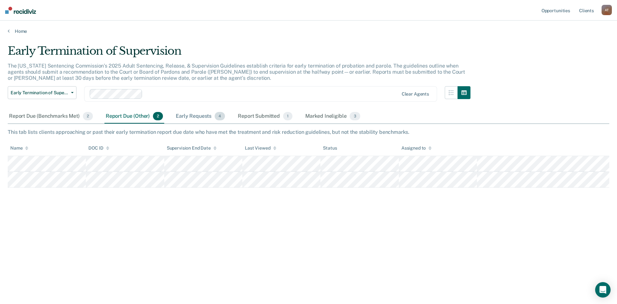 Image resolution: width=617 pixels, height=304 pixels. Describe the element at coordinates (191, 148) in the screenshot. I see `div: Supervision End Date` at that location.